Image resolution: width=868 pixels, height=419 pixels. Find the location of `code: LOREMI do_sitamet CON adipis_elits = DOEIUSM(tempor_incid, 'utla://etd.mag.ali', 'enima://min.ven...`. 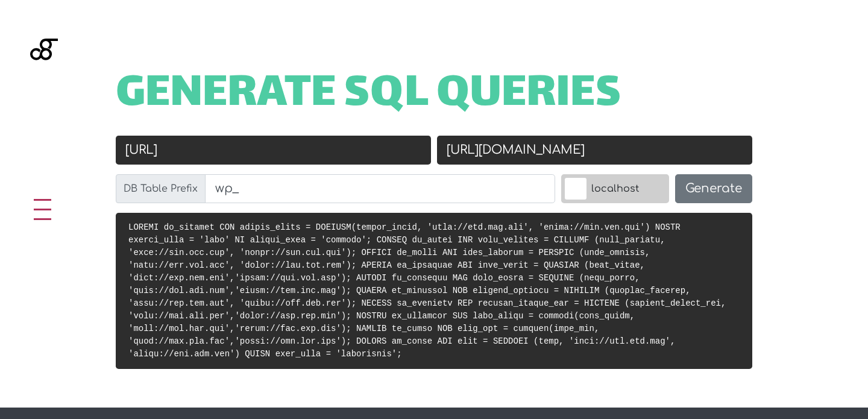

code: LOREMI do_sitamet CON adipis_elits = DOEIUSM(tempor_incid, 'utla://etd.mag.ali', 'enima://min.ven... is located at coordinates (427, 291).